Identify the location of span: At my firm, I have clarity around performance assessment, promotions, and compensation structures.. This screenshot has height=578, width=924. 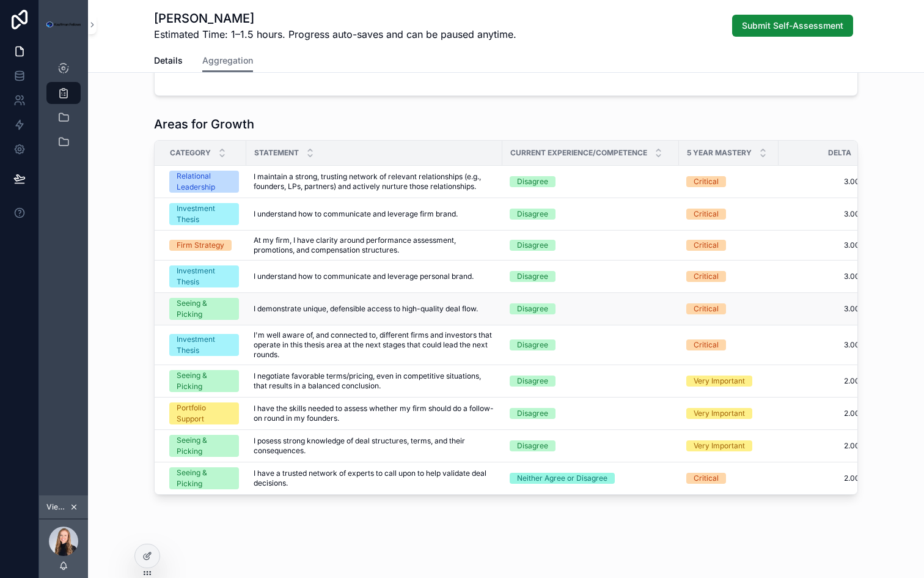
(374, 245).